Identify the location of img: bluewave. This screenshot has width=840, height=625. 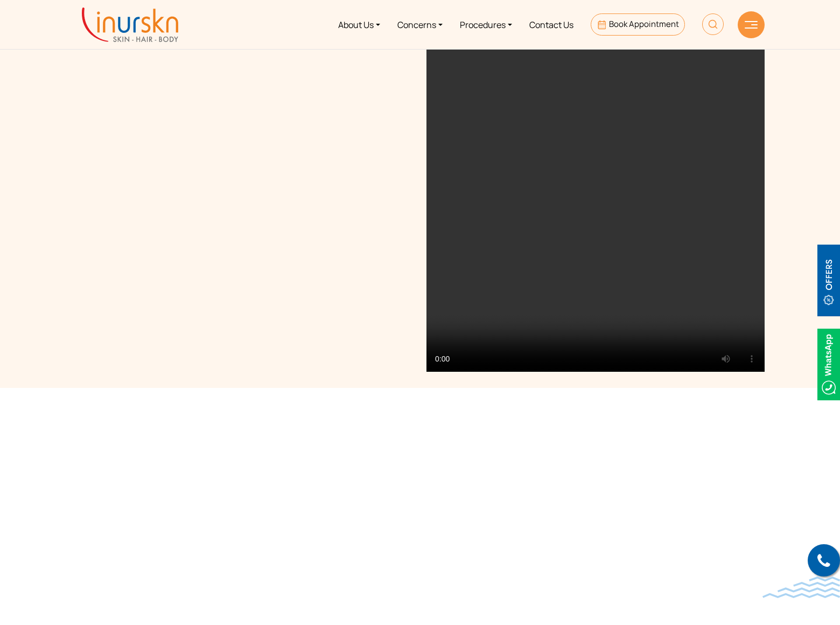
(801, 587).